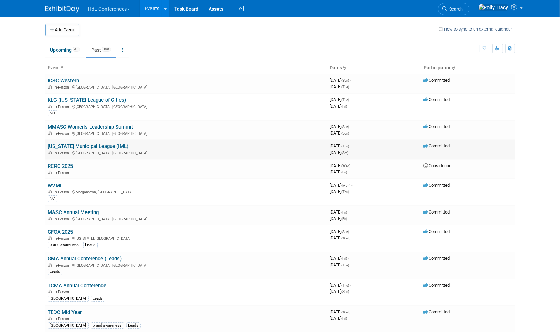 This screenshot has width=560, height=332. What do you see at coordinates (468, 68) in the screenshot?
I see `th: Participation` at bounding box center [468, 68].